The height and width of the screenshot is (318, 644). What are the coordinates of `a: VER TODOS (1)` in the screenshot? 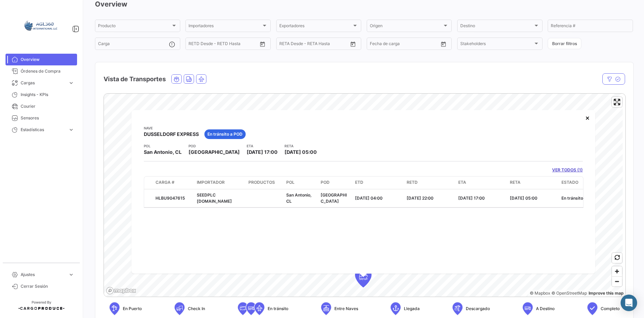 It's located at (567, 170).